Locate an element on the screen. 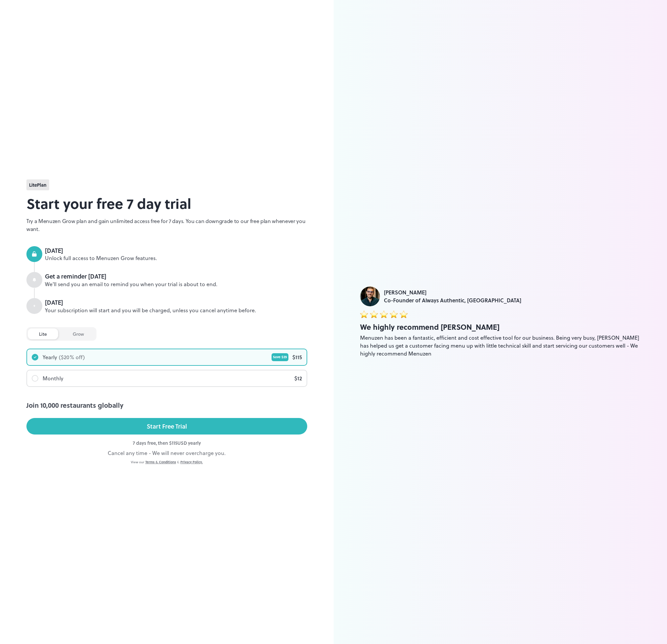 Image resolution: width=667 pixels, height=644 pixels. div: View our & is located at coordinates (167, 462).